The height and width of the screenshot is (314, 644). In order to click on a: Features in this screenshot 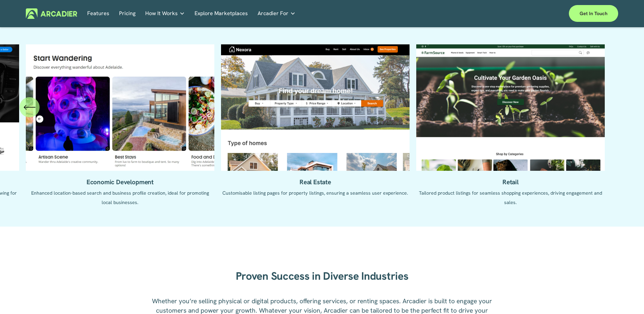, I will do `click(98, 13)`.